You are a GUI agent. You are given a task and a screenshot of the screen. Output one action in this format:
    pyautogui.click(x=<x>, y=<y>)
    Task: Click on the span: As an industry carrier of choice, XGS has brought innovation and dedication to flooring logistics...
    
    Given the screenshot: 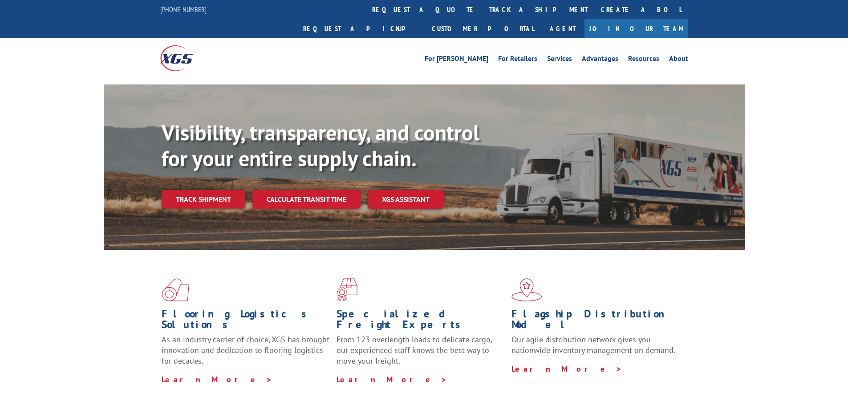 What is the action you would take?
    pyautogui.click(x=245, y=350)
    